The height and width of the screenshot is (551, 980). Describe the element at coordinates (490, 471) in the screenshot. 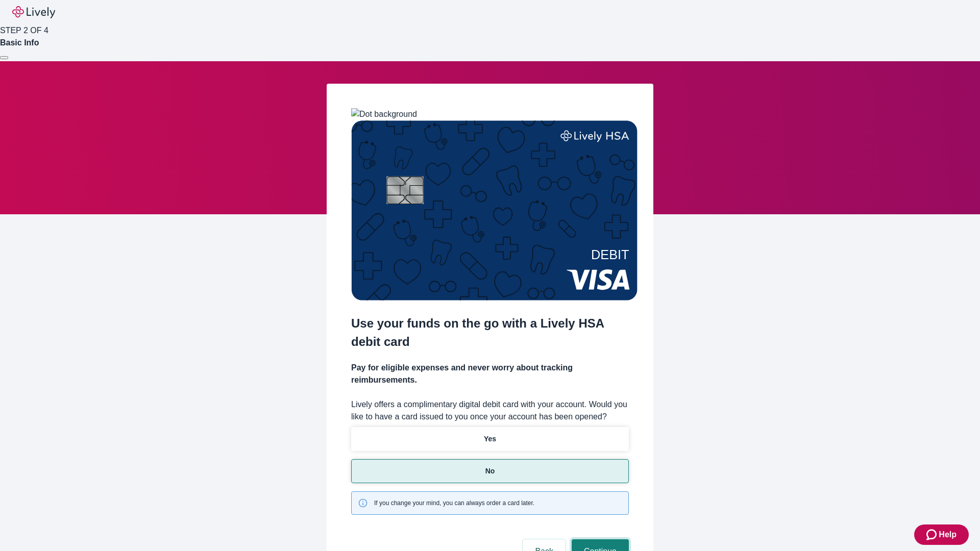

I see `button: No` at that location.